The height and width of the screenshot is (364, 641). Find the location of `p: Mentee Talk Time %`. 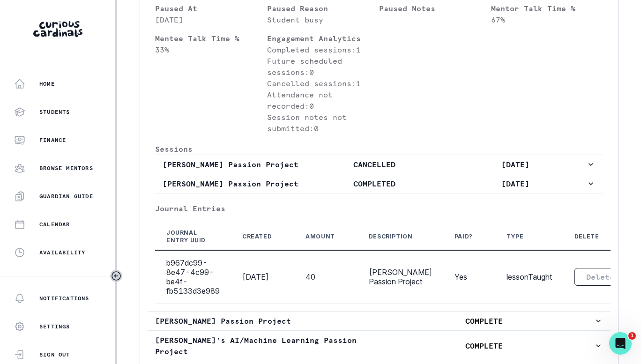

p: Mentee Talk Time % is located at coordinates (211, 38).